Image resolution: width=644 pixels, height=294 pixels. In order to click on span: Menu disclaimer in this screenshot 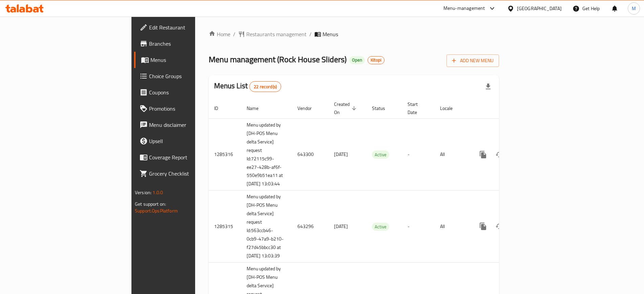, I will do `click(191, 125)`.